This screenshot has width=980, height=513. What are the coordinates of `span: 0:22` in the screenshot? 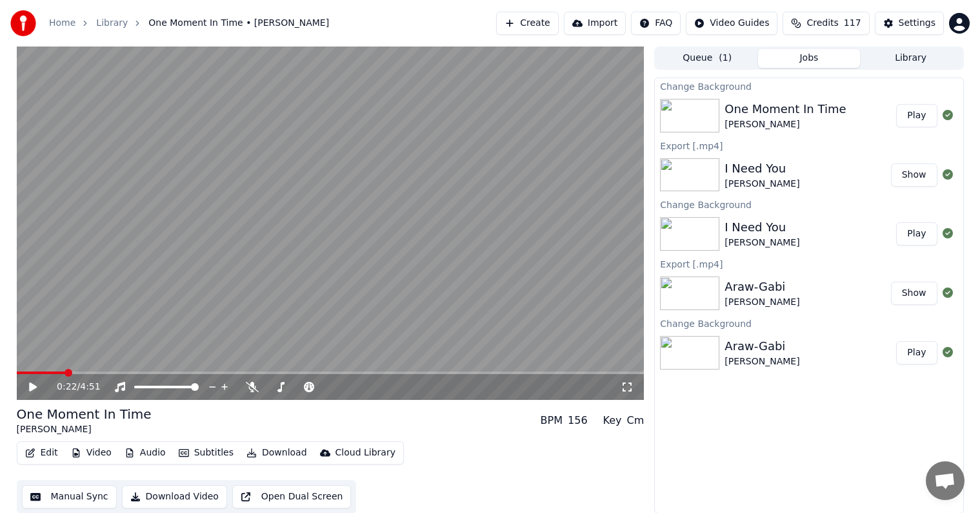 It's located at (66, 387).